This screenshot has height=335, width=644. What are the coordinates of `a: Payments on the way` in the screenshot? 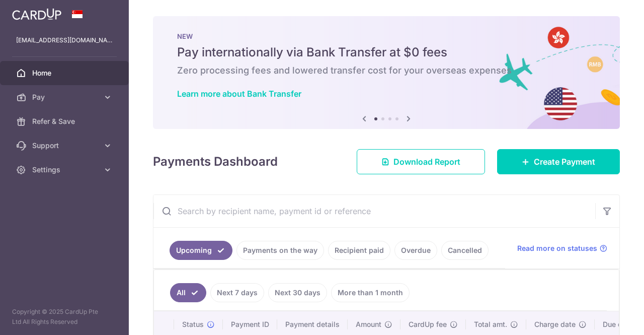 It's located at (280, 250).